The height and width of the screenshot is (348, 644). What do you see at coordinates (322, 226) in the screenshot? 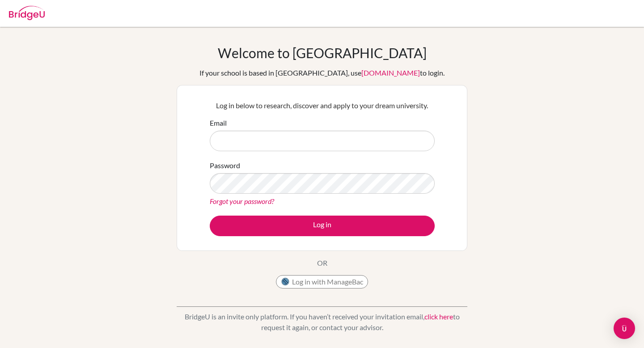
I see `button: Log in` at bounding box center [322, 226].